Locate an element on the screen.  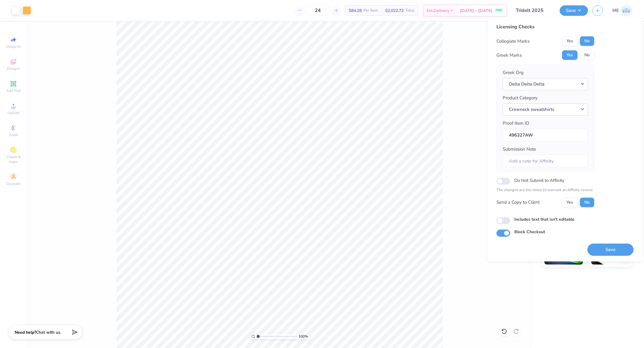
div: Greek Marks is located at coordinates (509, 55).